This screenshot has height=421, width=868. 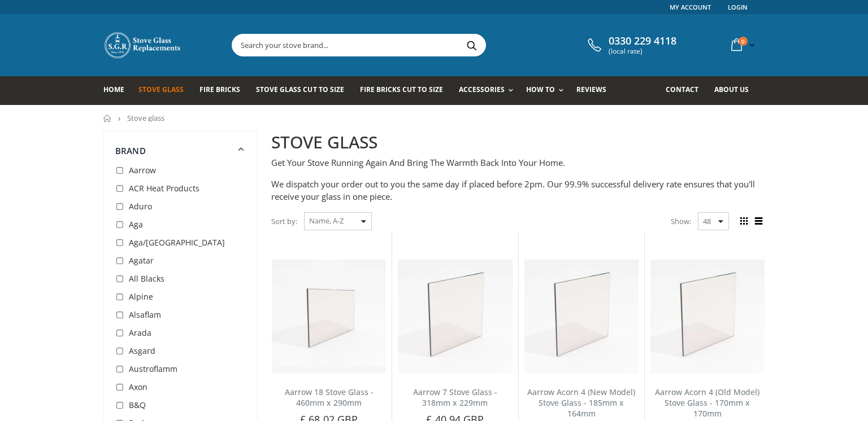 What do you see at coordinates (707, 317) in the screenshot?
I see `img: Aarrow Acorn 4 Old Model Stove Glass` at bounding box center [707, 317].